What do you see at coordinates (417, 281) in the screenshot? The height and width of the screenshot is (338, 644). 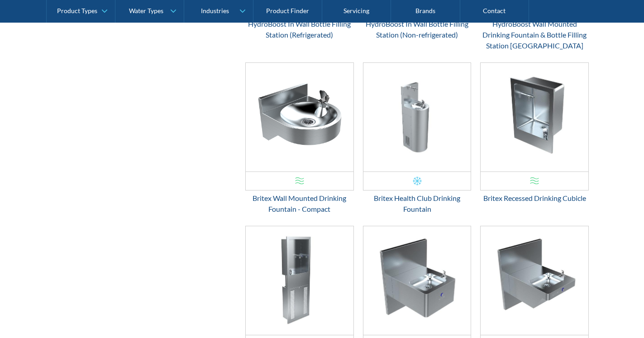 I see `img: Britex Dado Square Drinking Fountain - Compact` at bounding box center [417, 281].